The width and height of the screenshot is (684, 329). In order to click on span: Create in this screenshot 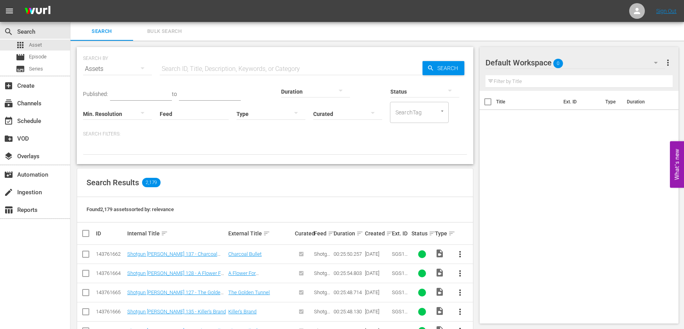, I will do `click(9, 86)`.